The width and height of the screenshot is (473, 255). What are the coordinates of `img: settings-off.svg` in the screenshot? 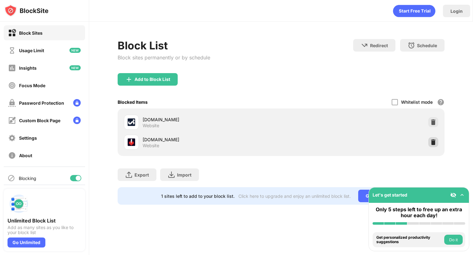 It's located at (12, 138).